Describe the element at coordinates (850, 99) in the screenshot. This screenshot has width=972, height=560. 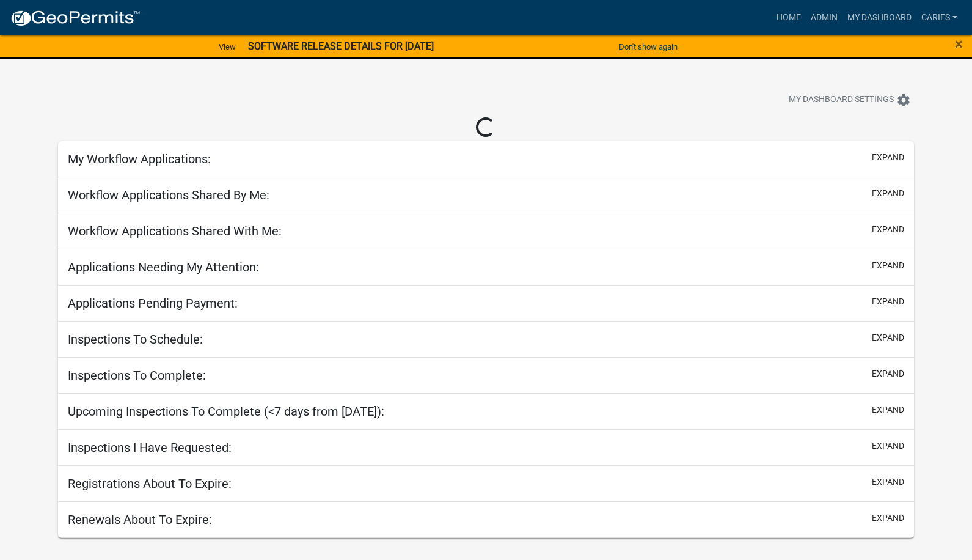
I see `button: My Dashboard Settingssettings` at that location.